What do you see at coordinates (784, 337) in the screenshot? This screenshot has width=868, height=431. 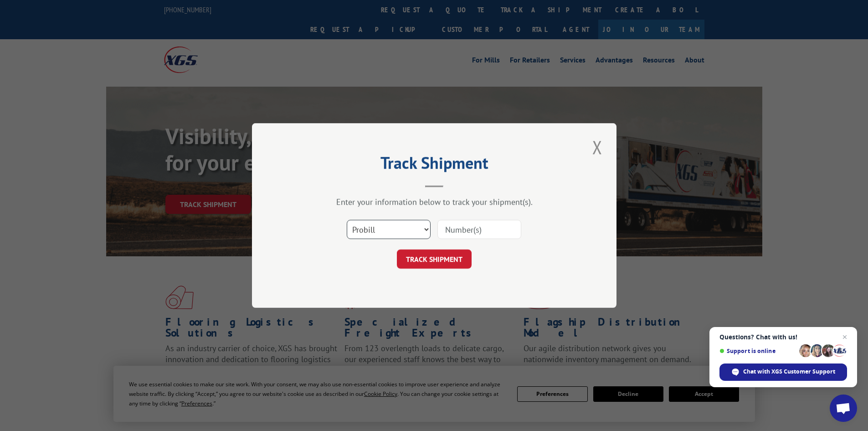 I see `span: Questions? Chat with us!` at bounding box center [784, 337].